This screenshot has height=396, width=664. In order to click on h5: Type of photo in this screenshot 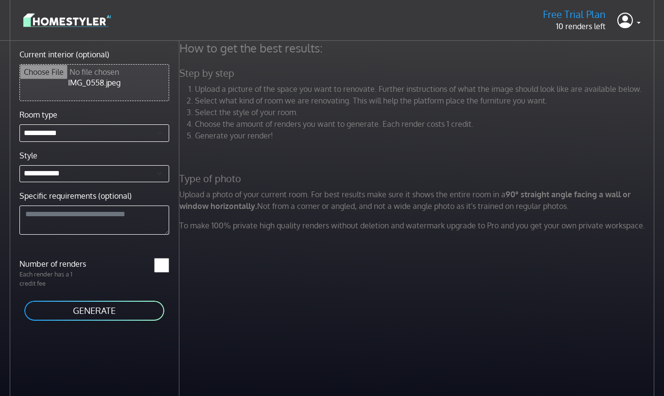, I will do `click(418, 178)`.